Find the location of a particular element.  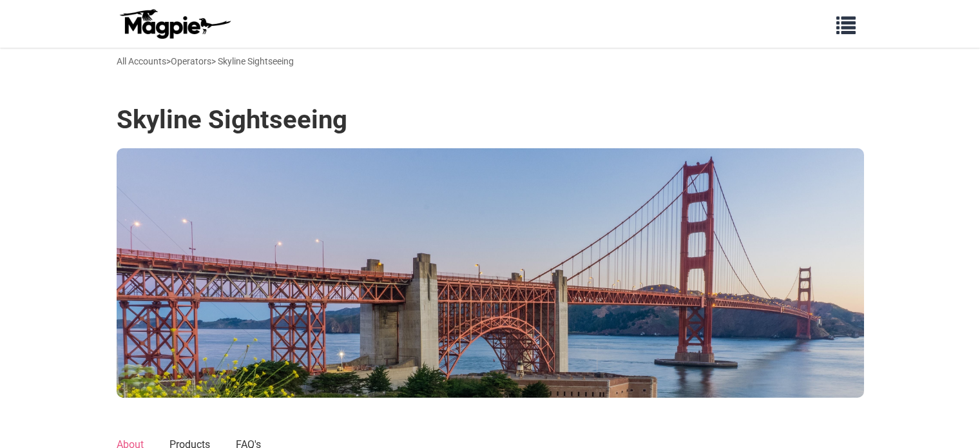

a: All Accounts is located at coordinates (141, 62).